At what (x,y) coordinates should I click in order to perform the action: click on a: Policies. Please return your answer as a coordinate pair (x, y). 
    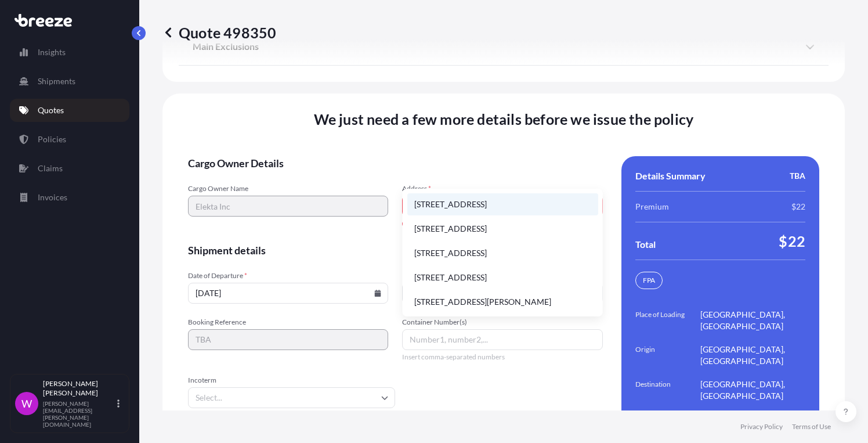
    Looking at the image, I should click on (70, 139).